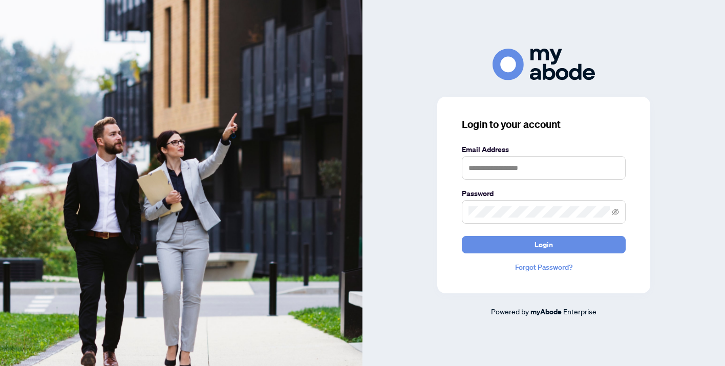 Image resolution: width=725 pixels, height=366 pixels. What do you see at coordinates (544, 64) in the screenshot?
I see `img: ma-logo` at bounding box center [544, 64].